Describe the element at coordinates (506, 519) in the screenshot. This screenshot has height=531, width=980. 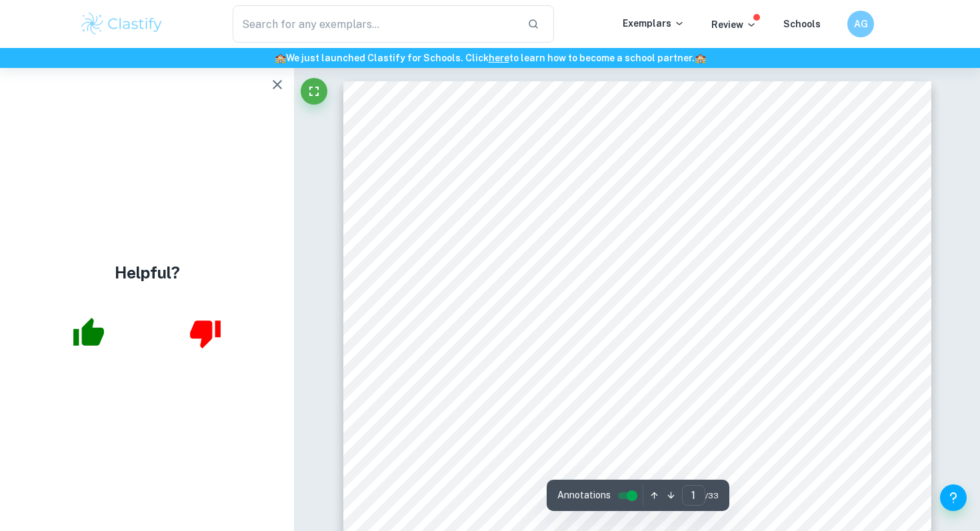
I see `span: Subject -` at that location.